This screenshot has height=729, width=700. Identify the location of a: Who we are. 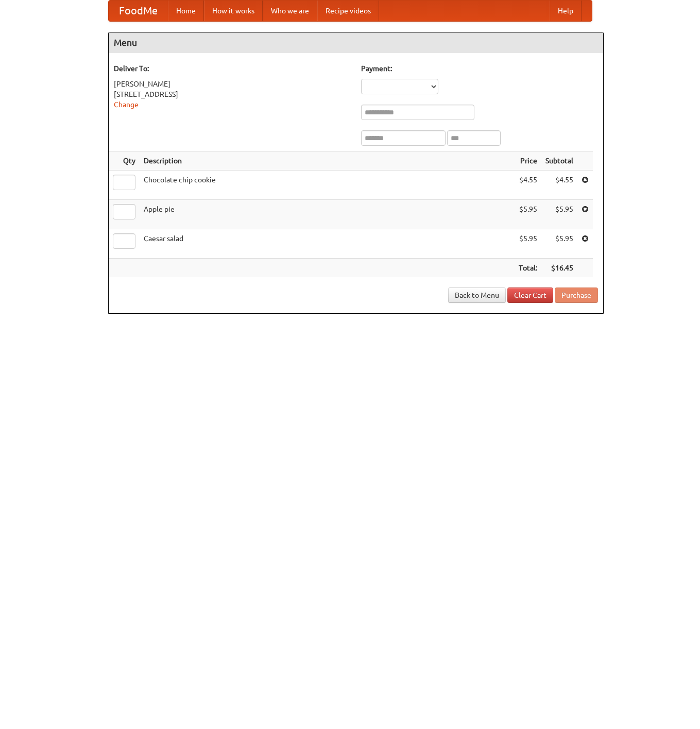
(290, 11).